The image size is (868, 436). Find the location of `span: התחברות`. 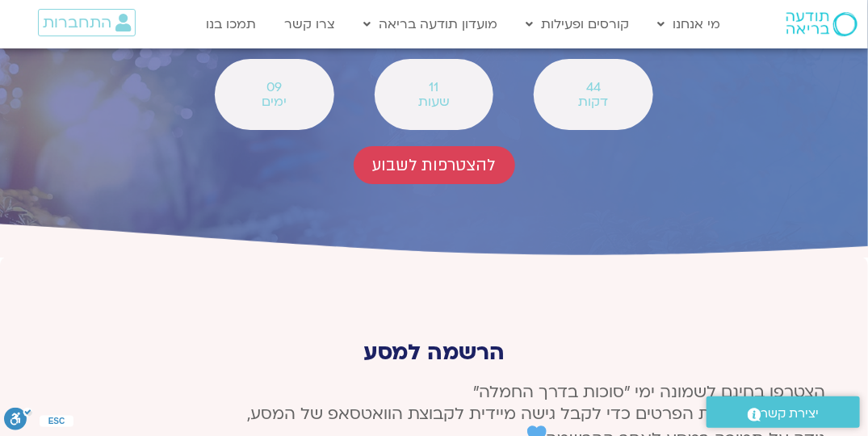

span: התחברות is located at coordinates (76, 22).